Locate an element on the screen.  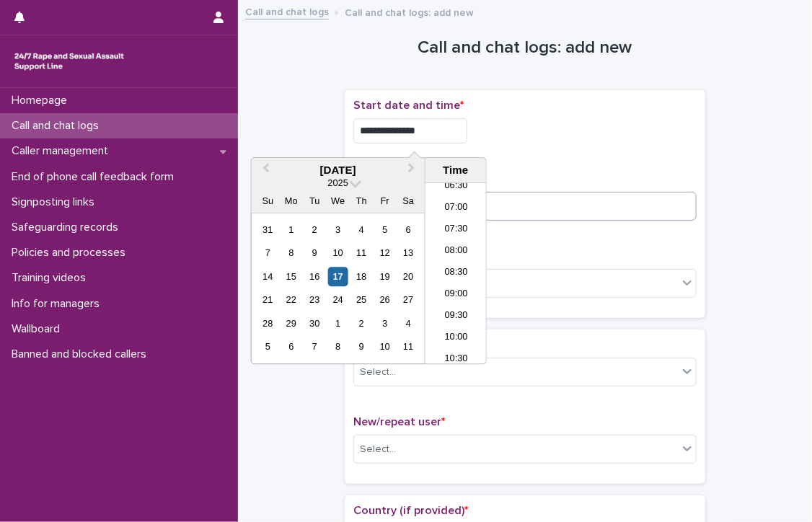
li: 08:00 is located at coordinates (455, 252).